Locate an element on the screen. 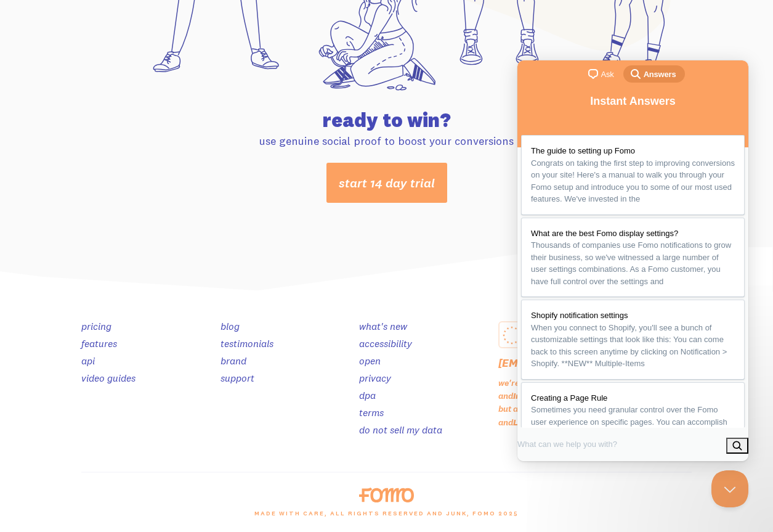 The image size is (773, 532). img: fomo-logo-orange-8ab935bcb42dfda78e33409a85f7af36b90c658097e6bb5368b87284a318b3da.svg is located at coordinates (386, 495).